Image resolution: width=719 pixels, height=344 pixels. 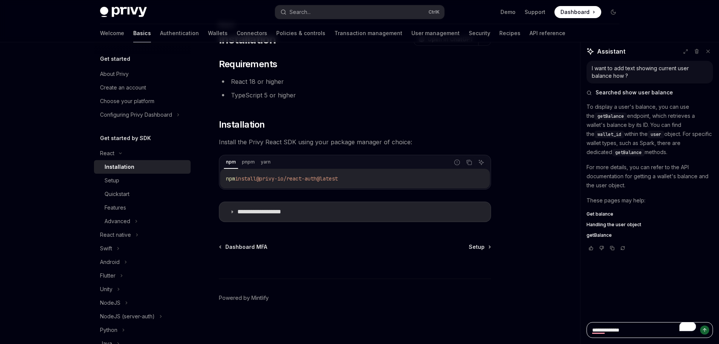 I want to click on div: React native, so click(x=116, y=235).